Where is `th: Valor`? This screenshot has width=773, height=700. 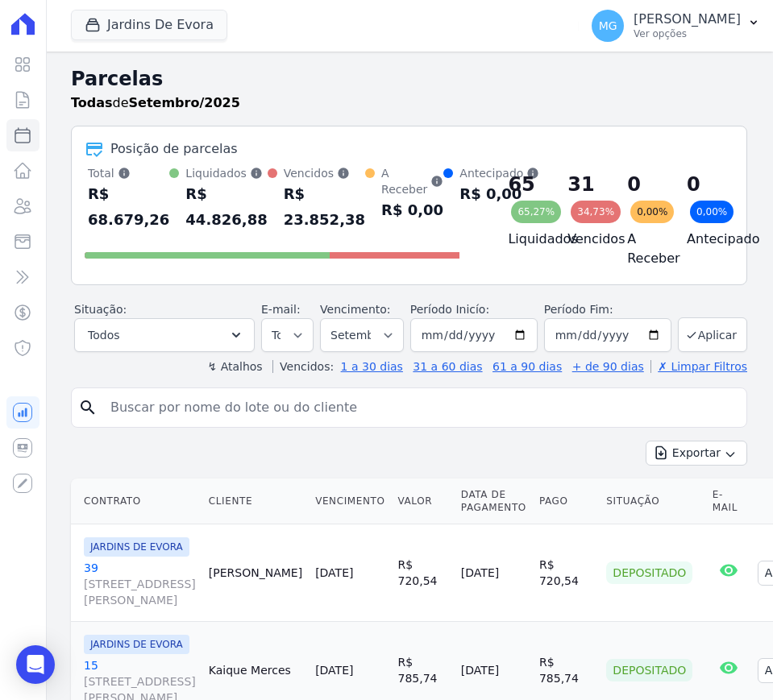 th: Valor is located at coordinates (423, 501).